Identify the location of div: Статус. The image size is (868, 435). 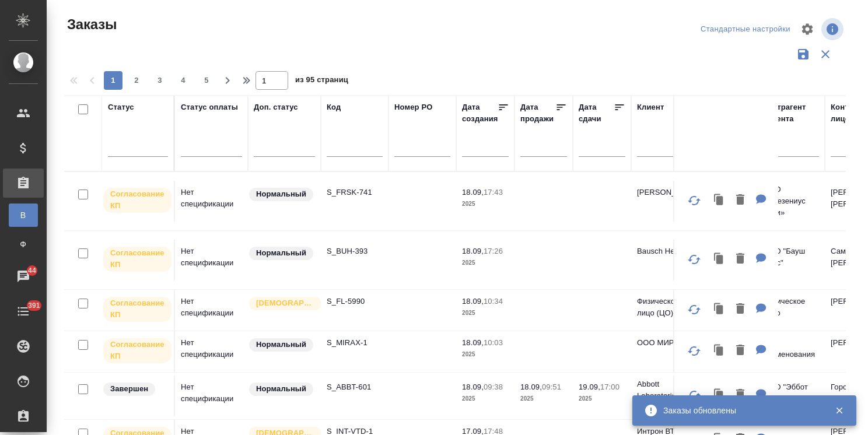
(121, 107).